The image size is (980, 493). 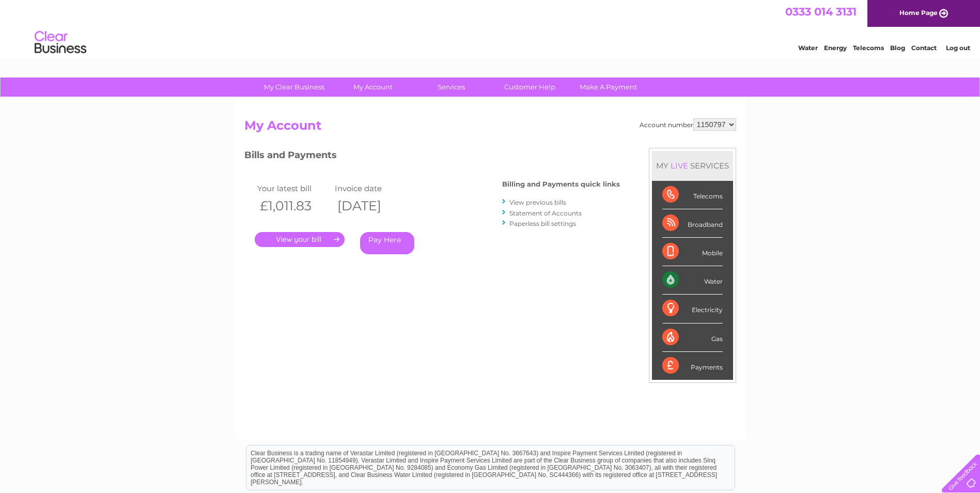 I want to click on a: My Account, so click(x=373, y=87).